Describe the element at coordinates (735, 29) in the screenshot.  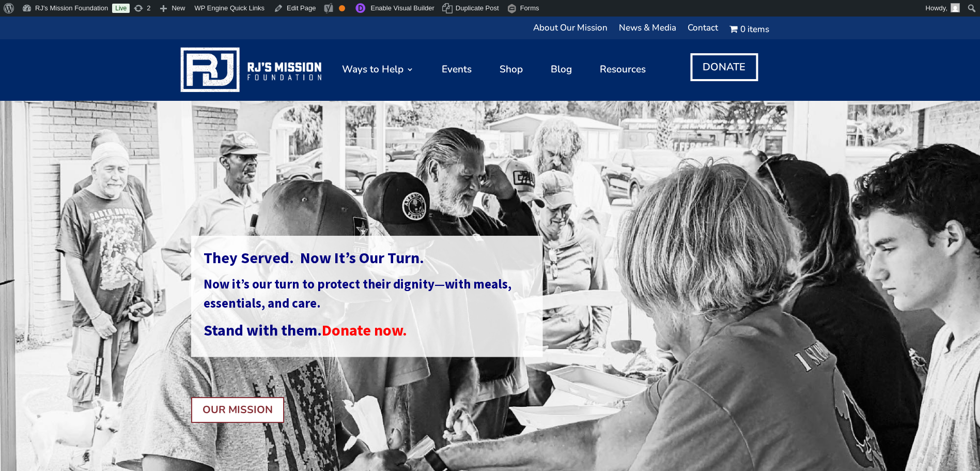
I see `i: Cart` at that location.